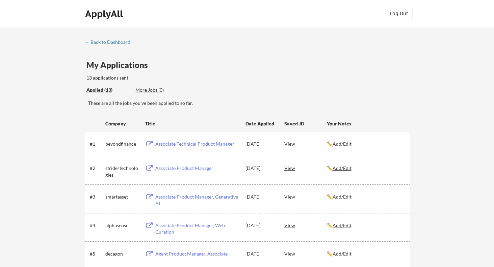 The height and width of the screenshot is (267, 494). What do you see at coordinates (96, 197) in the screenshot?
I see `div: #3` at bounding box center [96, 197].